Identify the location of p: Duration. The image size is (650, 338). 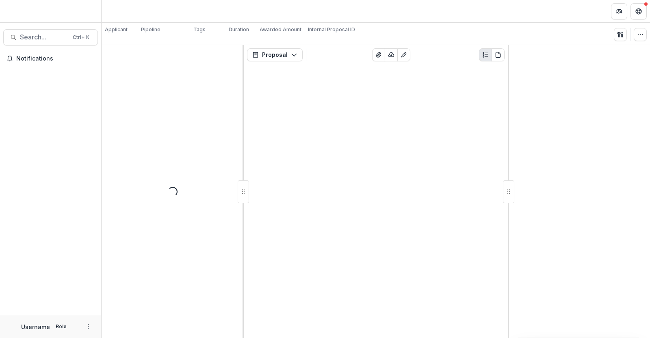
(239, 30).